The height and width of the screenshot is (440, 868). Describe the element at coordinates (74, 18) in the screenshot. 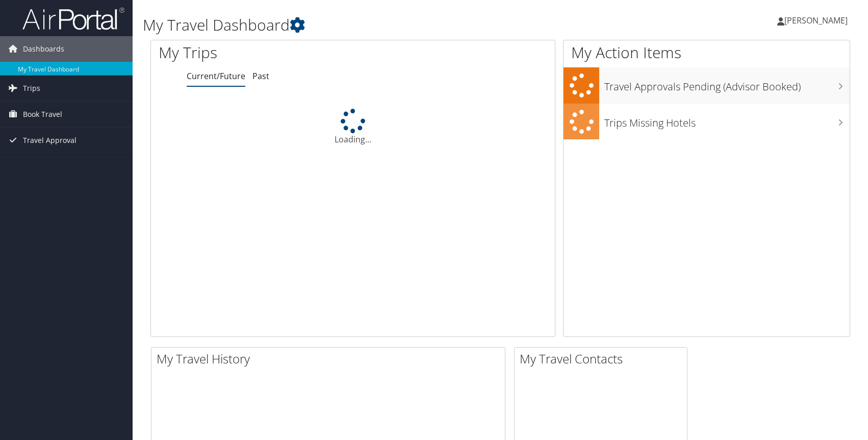

I see `img: airportal-logo.png` at that location.